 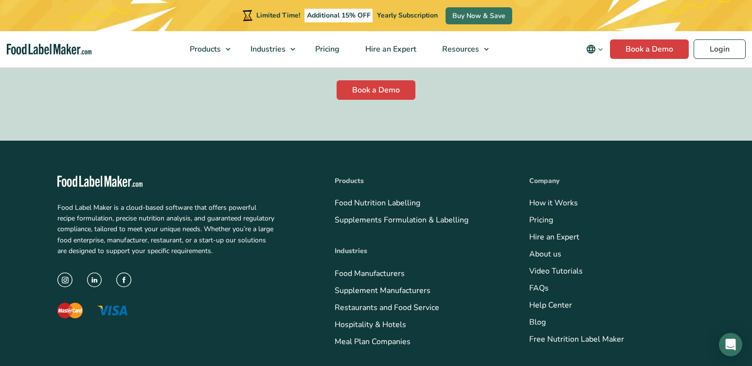 What do you see at coordinates (278, 15) in the screenshot?
I see `span: Limited Time!` at bounding box center [278, 15].